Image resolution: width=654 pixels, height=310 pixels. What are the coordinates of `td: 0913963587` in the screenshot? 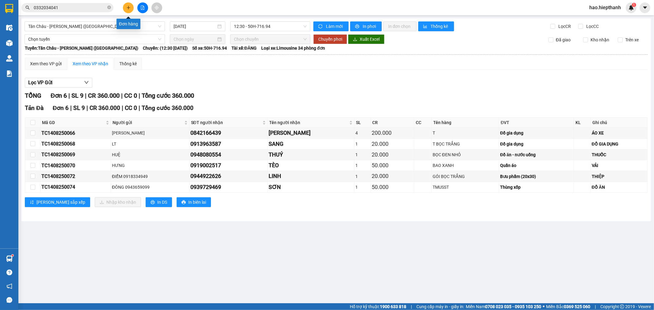 It's located at (229, 144).